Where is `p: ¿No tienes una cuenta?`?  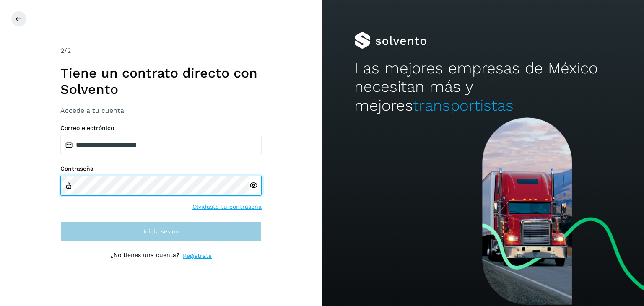
p: ¿No tienes una cuenta? is located at coordinates (144, 256).